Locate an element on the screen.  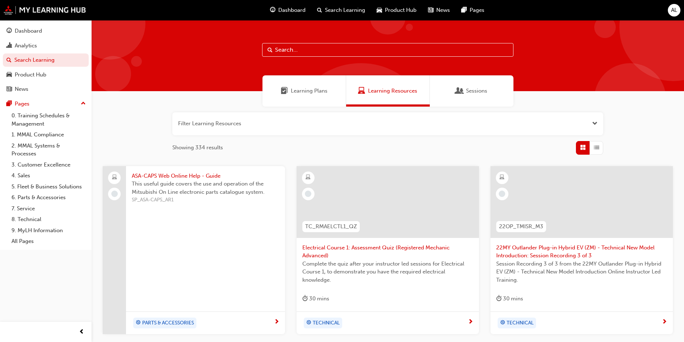
a: Learning PlansLearning Plans is located at coordinates (304, 91).